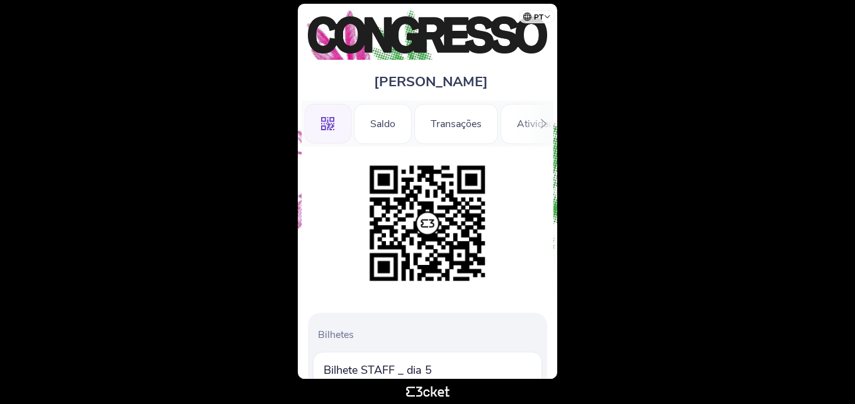 Image resolution: width=855 pixels, height=404 pixels. What do you see at coordinates (456, 124) in the screenshot?
I see `div: Transações` at bounding box center [456, 124].